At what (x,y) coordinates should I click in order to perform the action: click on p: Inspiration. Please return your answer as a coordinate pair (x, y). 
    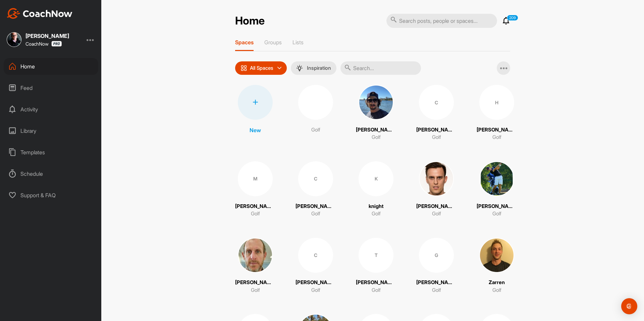
    Looking at the image, I should click on (319, 68).